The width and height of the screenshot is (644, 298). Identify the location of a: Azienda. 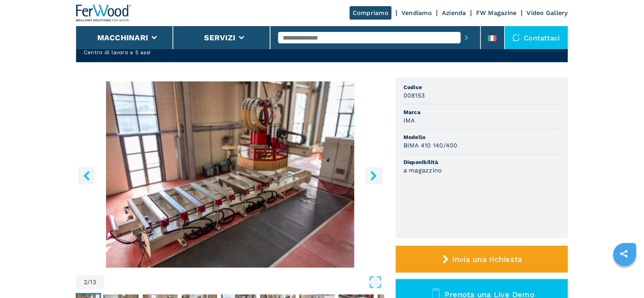
(454, 12).